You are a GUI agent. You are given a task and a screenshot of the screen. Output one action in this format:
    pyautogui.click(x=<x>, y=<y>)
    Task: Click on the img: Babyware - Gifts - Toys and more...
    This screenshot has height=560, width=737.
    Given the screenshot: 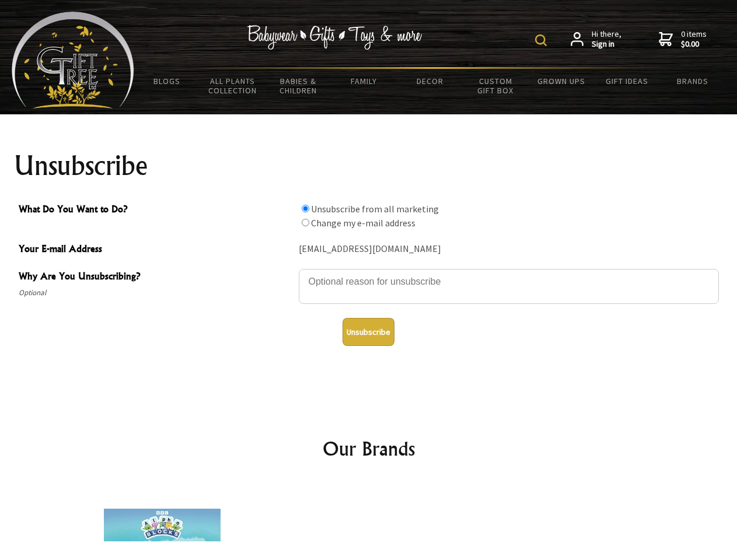 What is the action you would take?
    pyautogui.click(x=73, y=60)
    